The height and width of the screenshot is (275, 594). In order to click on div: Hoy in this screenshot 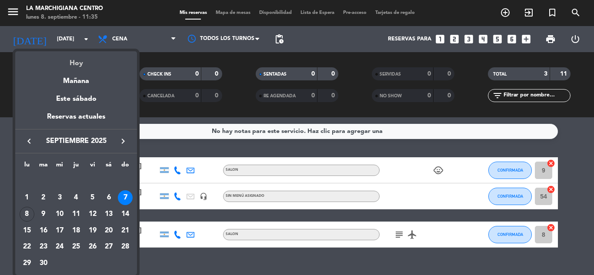, I will do `click(76, 60)`.